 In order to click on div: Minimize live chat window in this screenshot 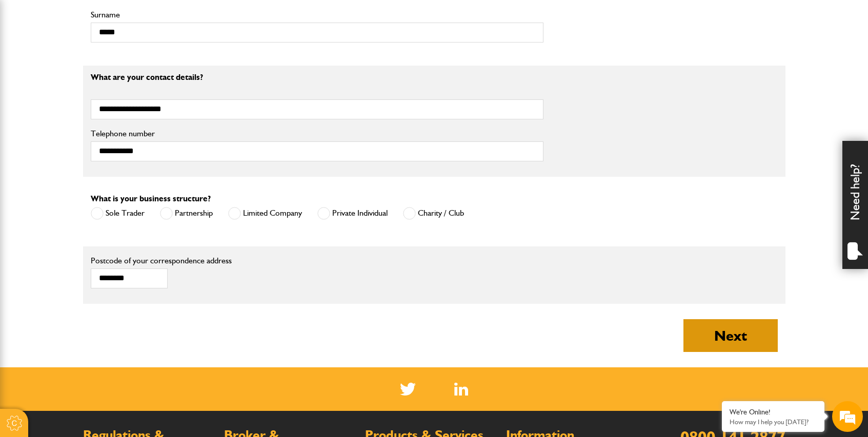, I will do `click(180, 17)`.